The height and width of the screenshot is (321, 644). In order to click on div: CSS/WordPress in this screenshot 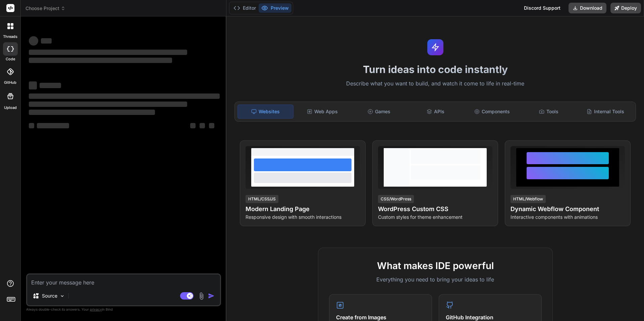, I will do `click(396, 199)`.